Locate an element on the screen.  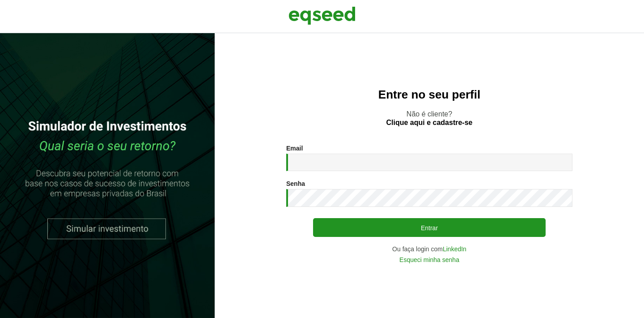
a: Clique aqui e cadastre-se is located at coordinates (429, 123).